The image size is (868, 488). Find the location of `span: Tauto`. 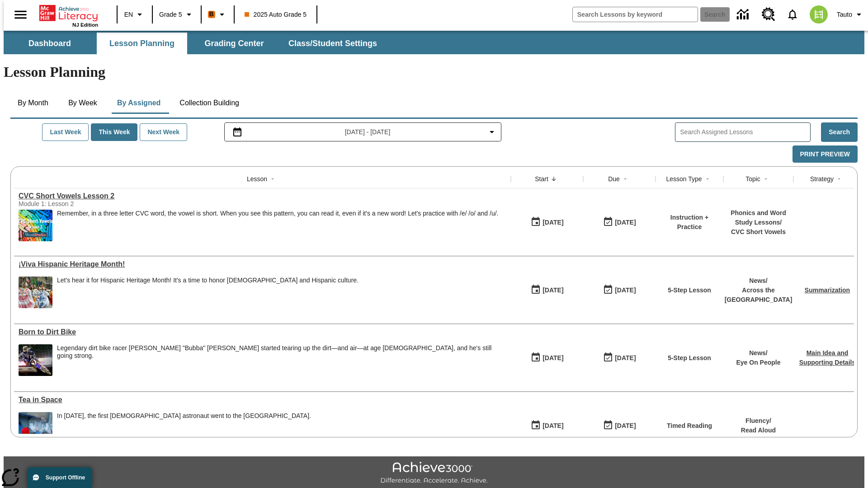

span: Tauto is located at coordinates (844, 15).